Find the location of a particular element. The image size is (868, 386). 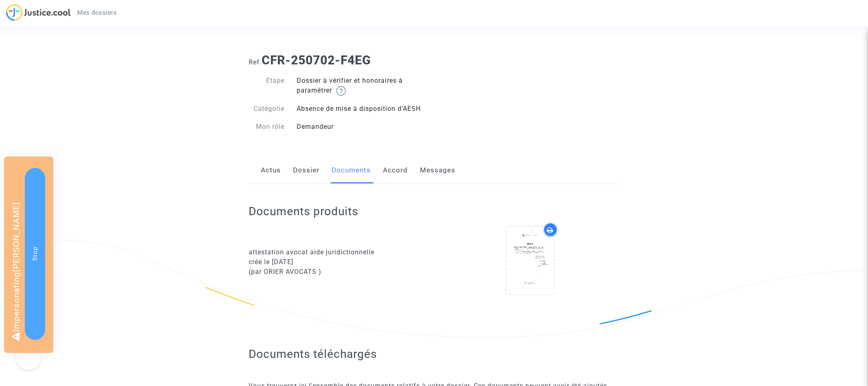

img: jc-logo.svg is located at coordinates (38, 12).